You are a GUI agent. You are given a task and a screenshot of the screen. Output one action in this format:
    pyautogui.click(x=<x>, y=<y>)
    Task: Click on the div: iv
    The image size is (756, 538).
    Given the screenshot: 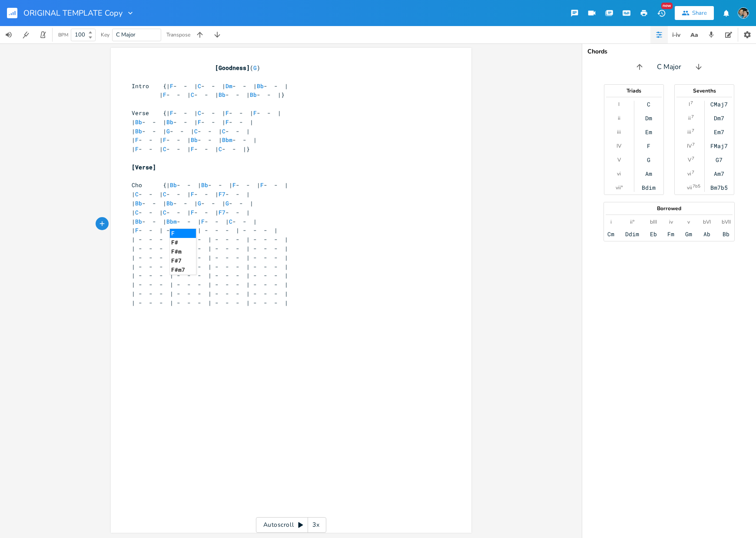 What is the action you would take?
    pyautogui.click(x=671, y=222)
    